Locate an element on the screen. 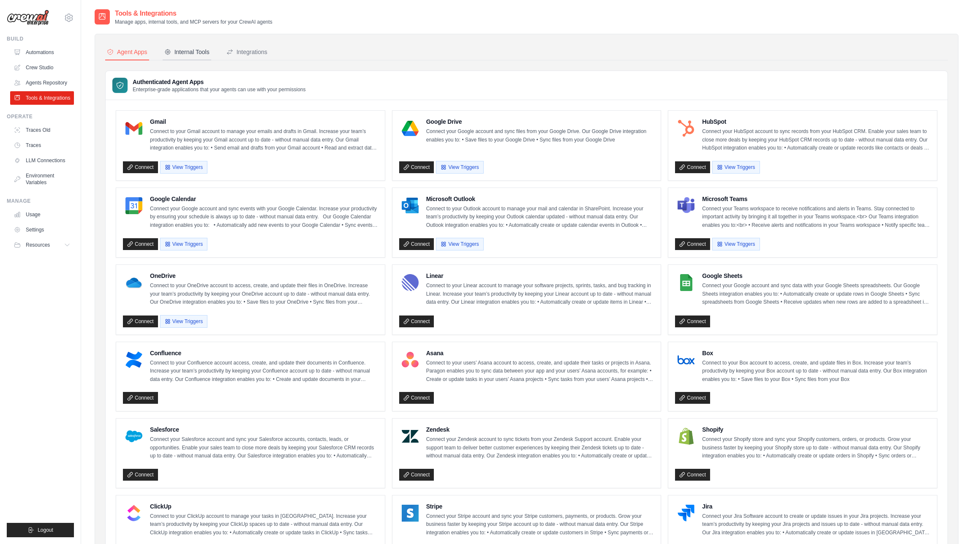  img: Logo is located at coordinates (28, 18).